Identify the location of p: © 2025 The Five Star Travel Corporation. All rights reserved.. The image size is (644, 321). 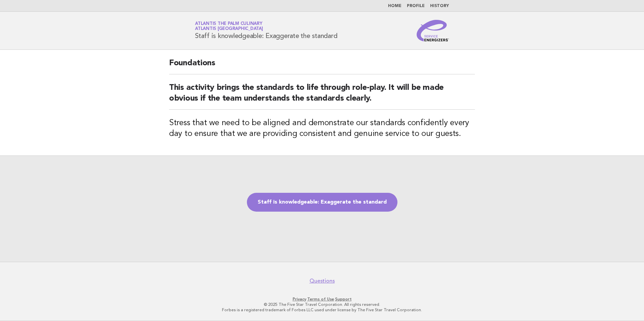
(322, 305).